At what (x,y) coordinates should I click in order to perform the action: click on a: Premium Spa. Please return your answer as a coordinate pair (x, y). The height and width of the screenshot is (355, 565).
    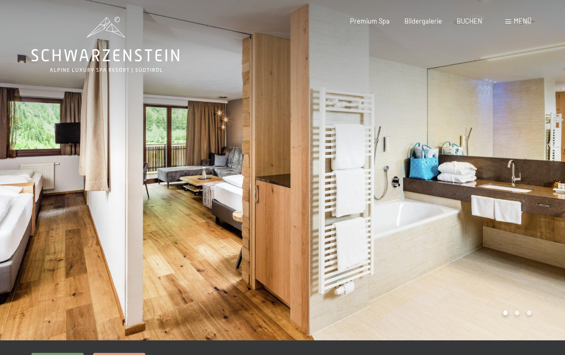
    Looking at the image, I should click on (370, 21).